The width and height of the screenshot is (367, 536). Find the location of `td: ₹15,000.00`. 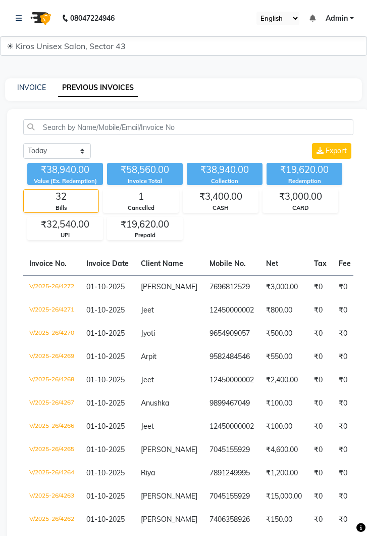

td: ₹15,000.00 is located at coordinates (284, 496).